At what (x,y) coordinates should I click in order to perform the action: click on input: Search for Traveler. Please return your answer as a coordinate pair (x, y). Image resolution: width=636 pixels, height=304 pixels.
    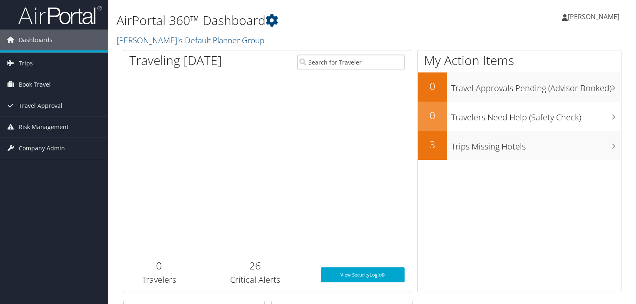
    Looking at the image, I should click on (351, 62).